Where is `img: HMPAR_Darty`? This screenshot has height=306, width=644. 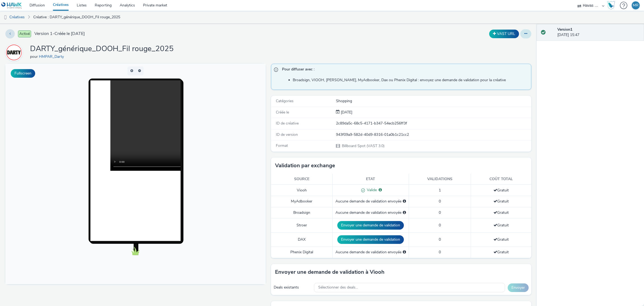 img: HMPAR_Darty is located at coordinates (14, 53).